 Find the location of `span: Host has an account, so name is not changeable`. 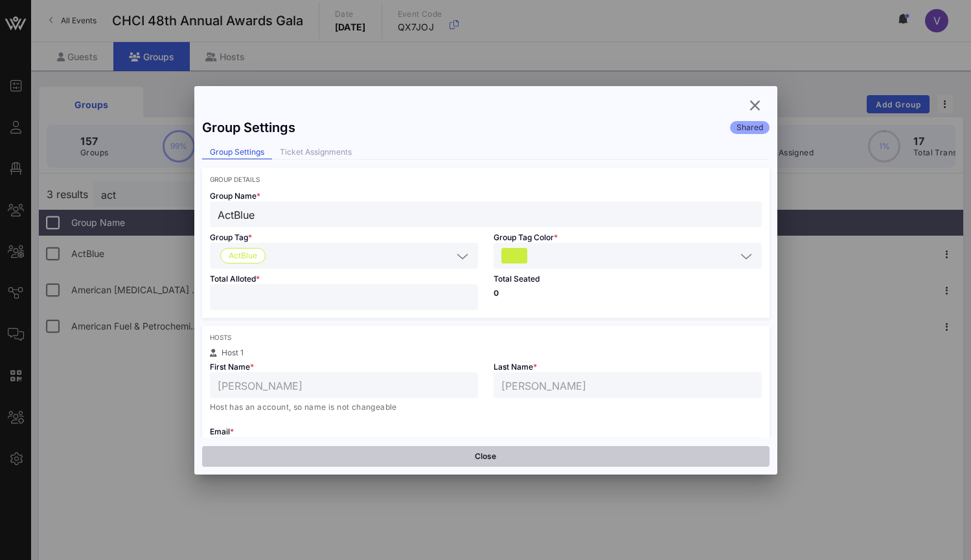

span: Host has an account, so name is not changeable is located at coordinates (303, 407).